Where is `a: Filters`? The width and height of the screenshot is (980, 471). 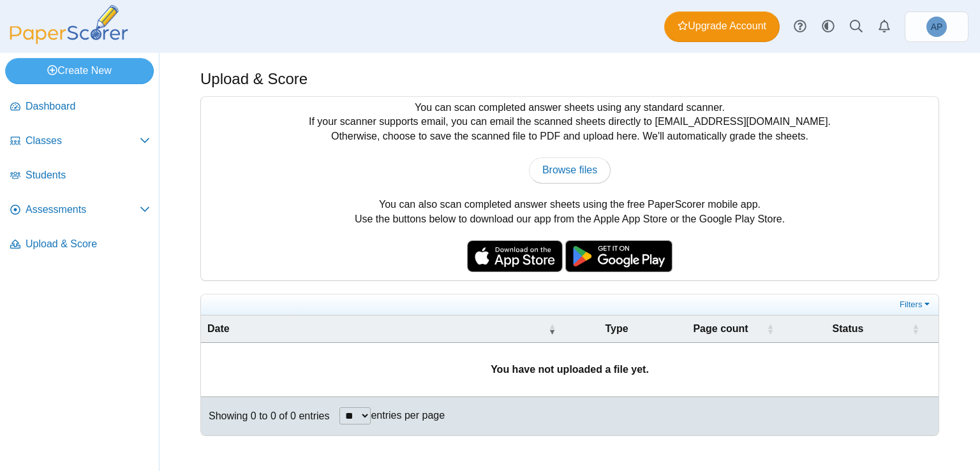
a: Filters is located at coordinates (916, 304).